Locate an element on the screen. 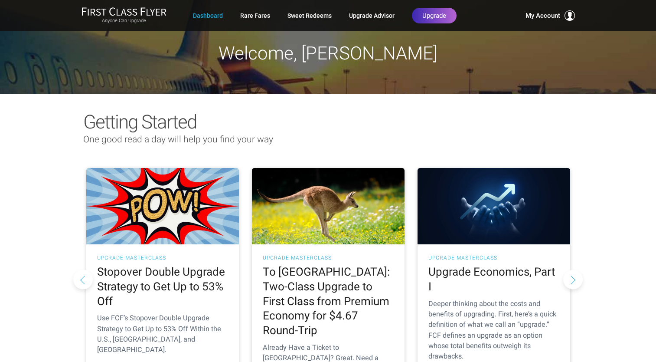 The image size is (656, 362). a: Dashboard is located at coordinates (208, 16).